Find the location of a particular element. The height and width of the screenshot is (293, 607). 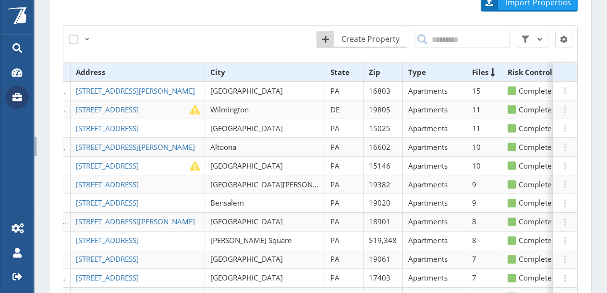

span: 15146 is located at coordinates (379, 166).